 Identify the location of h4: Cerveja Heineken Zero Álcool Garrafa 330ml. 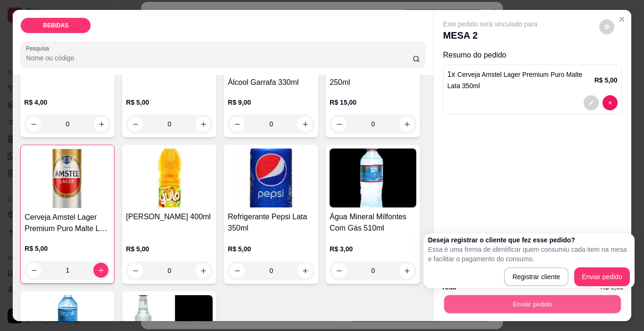
(271, 77).